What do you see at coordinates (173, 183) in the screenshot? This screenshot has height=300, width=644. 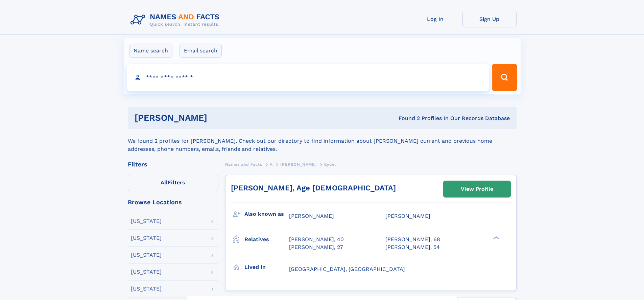 I see `label: Filters` at bounding box center [173, 183].